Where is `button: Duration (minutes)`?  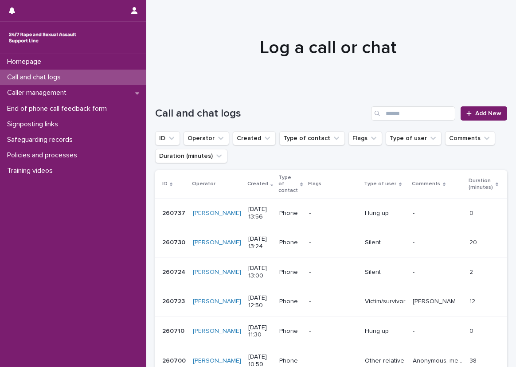
button: Duration (minutes) is located at coordinates (191, 156).